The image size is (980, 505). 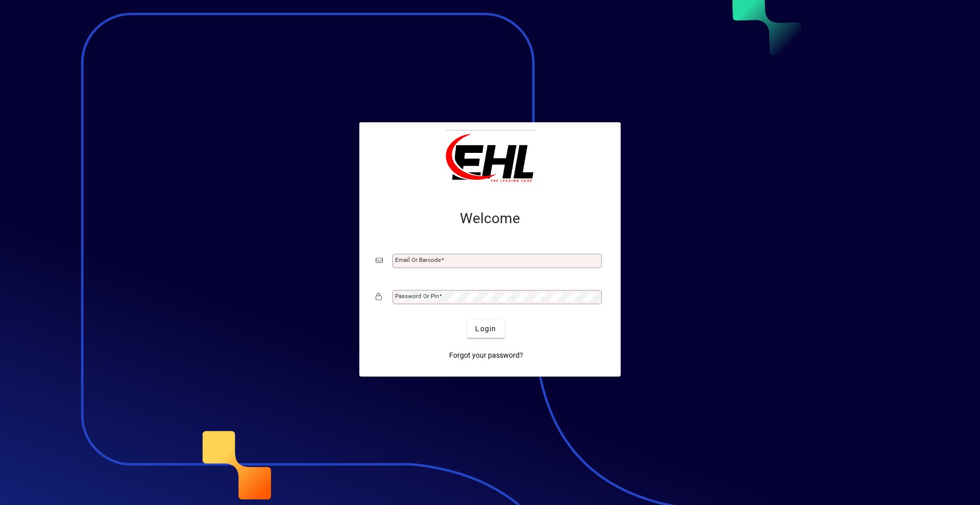 I want to click on a: Forgot your password?, so click(x=486, y=355).